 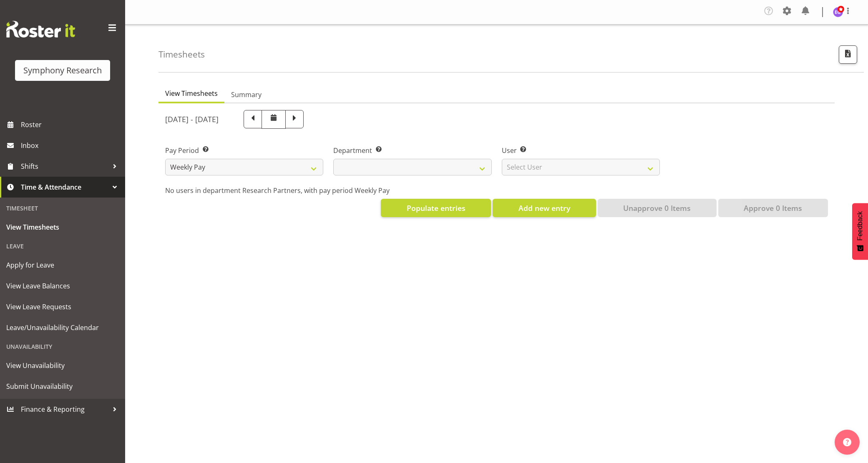 I want to click on button: Unapprove 0 Items, so click(x=657, y=208).